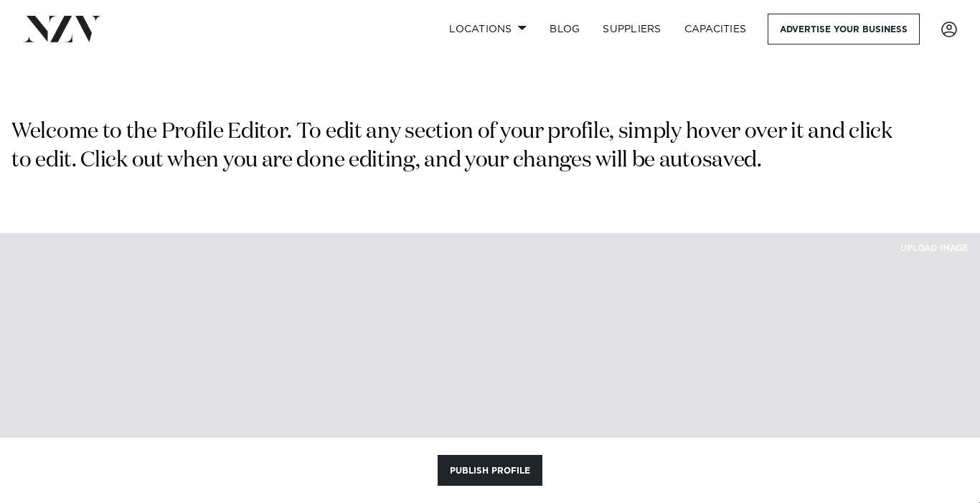  What do you see at coordinates (631, 29) in the screenshot?
I see `a: SUPPLIERS` at bounding box center [631, 29].